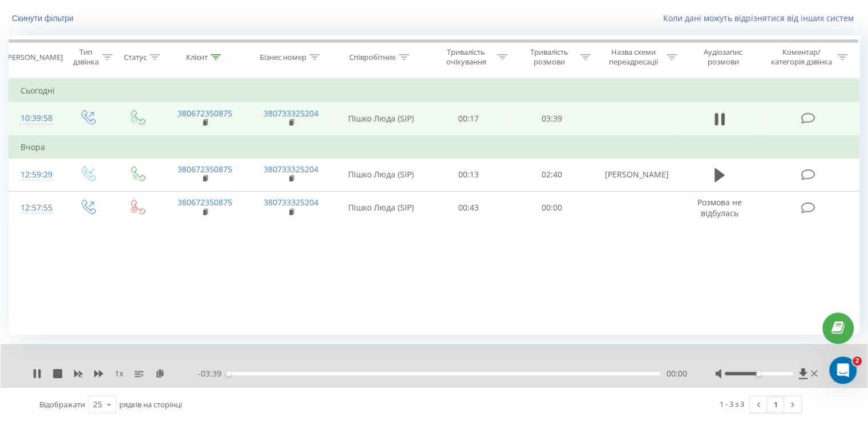  What do you see at coordinates (434, 91) in the screenshot?
I see `td: Сьогодні` at bounding box center [434, 91].